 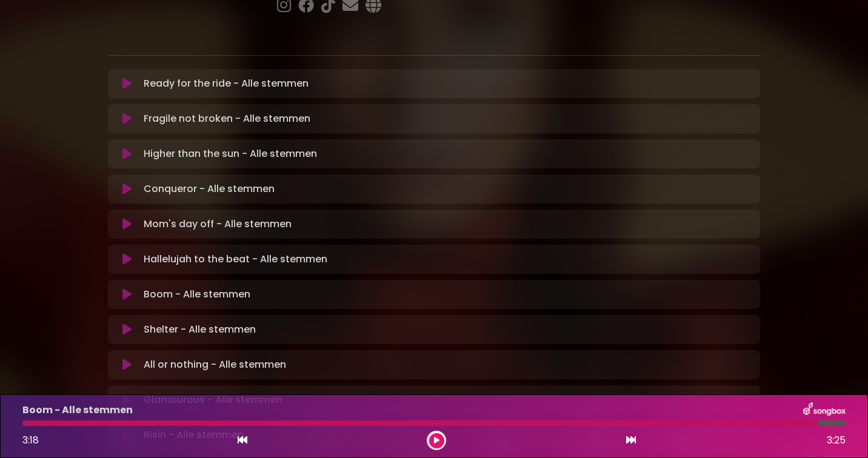 What do you see at coordinates (209, 189) in the screenshot?
I see `p: Conqueror - Alle stemmen` at bounding box center [209, 189].